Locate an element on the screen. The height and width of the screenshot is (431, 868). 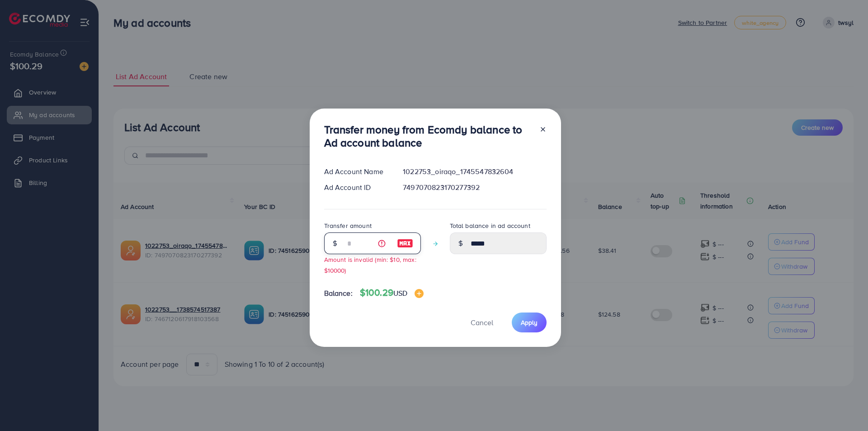
h4: $100.29 is located at coordinates (392, 292).